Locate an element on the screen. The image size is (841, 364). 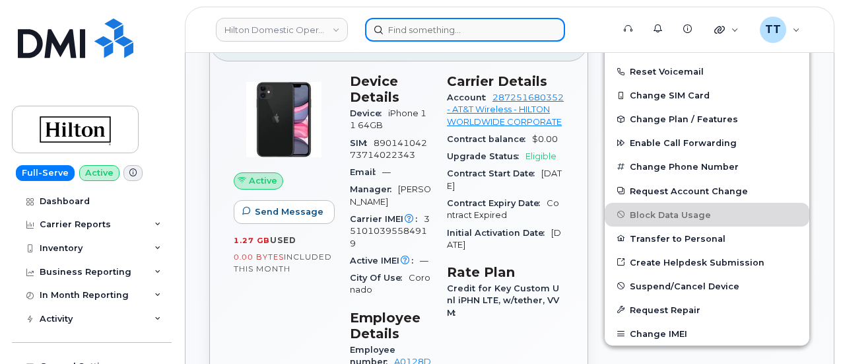
h3: Device Details is located at coordinates (390, 89).